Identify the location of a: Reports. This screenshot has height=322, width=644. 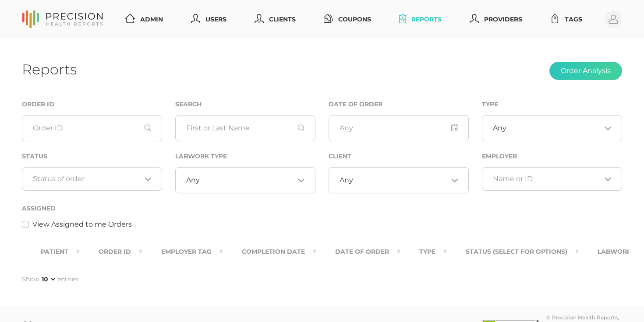
(420, 20).